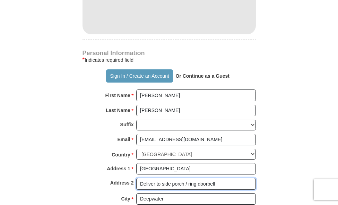  What do you see at coordinates (118, 110) in the screenshot?
I see `strong: Last Name` at bounding box center [118, 110].